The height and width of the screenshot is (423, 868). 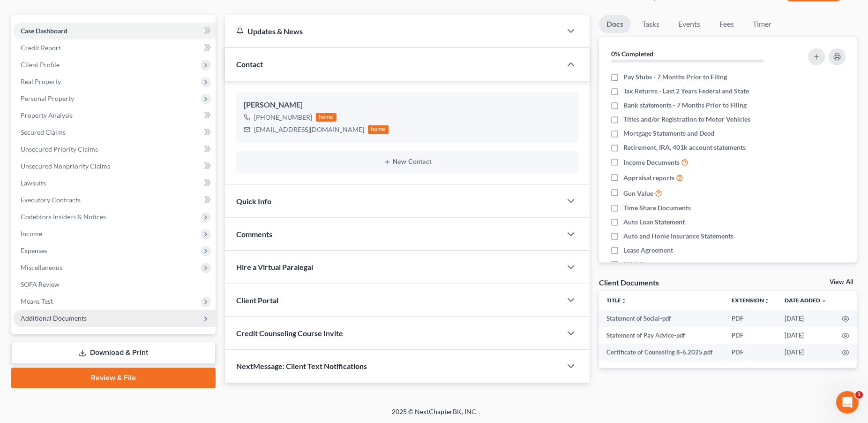 I want to click on span: Codebtors Insiders & Notices, so click(x=64, y=216).